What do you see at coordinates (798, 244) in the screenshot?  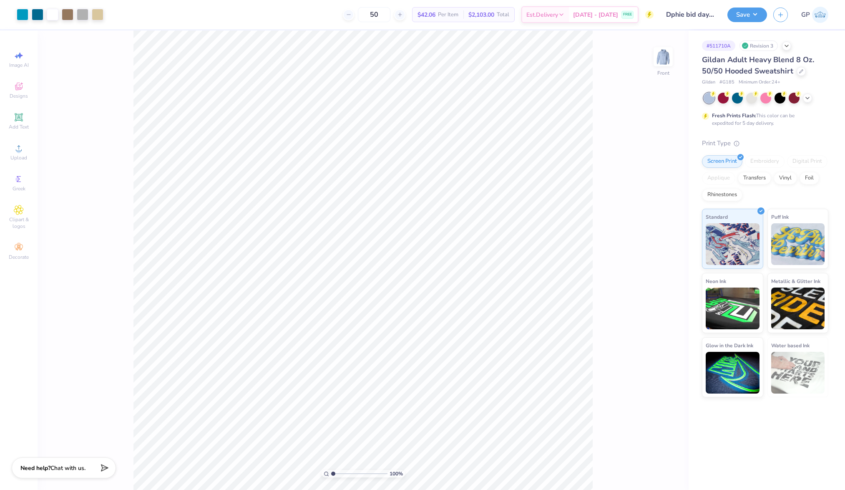 I see `img: Puff Ink` at bounding box center [798, 244].